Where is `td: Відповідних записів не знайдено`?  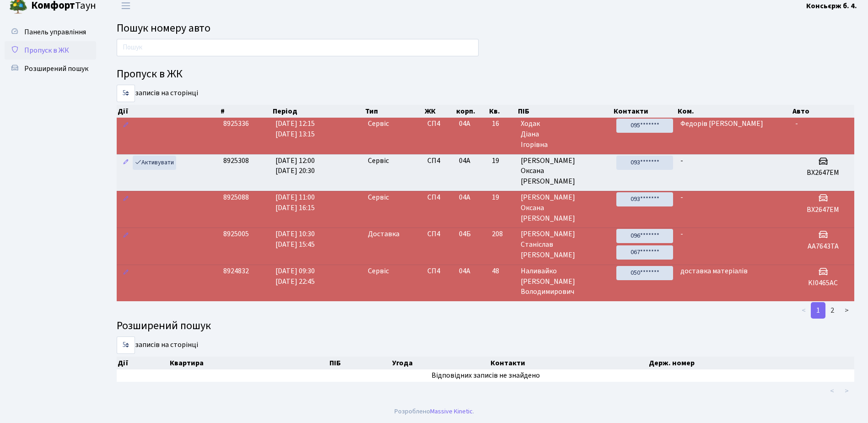 td: Відповідних записів не знайдено is located at coordinates (485, 376).